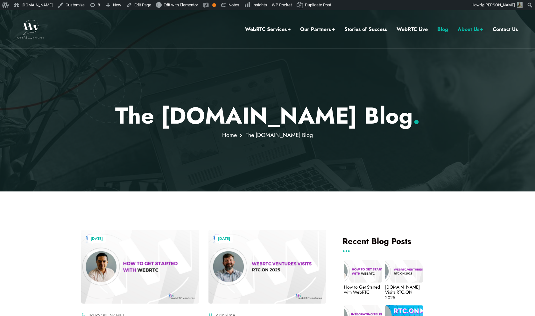 The image size is (535, 316). What do you see at coordinates (383, 243) in the screenshot?
I see `h4: Recent Blog Posts` at bounding box center [383, 243].